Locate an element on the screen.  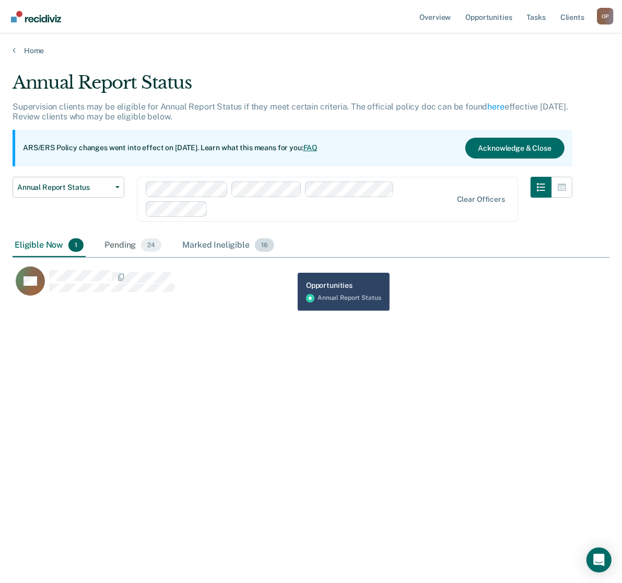
span: 16 is located at coordinates (264, 245).